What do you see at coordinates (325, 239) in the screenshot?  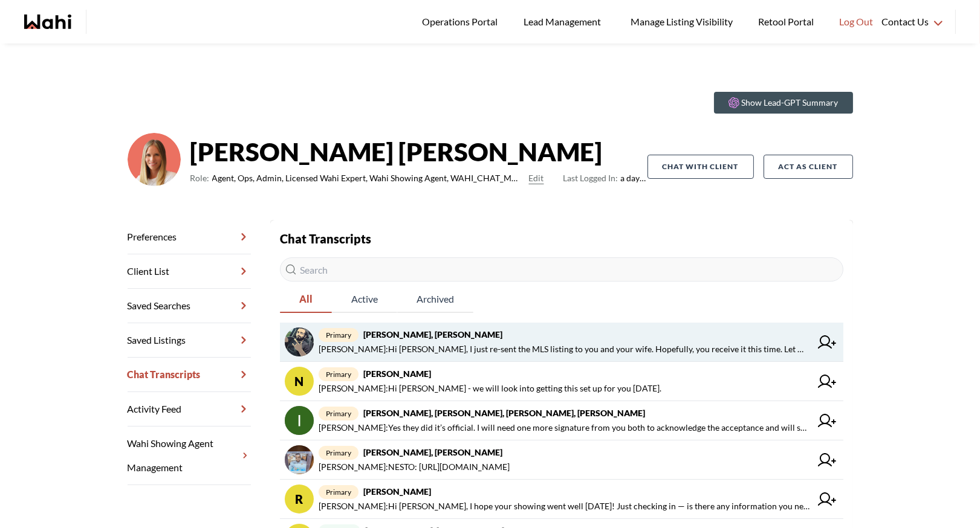 I see `strong: Chat Transcripts` at bounding box center [325, 239].